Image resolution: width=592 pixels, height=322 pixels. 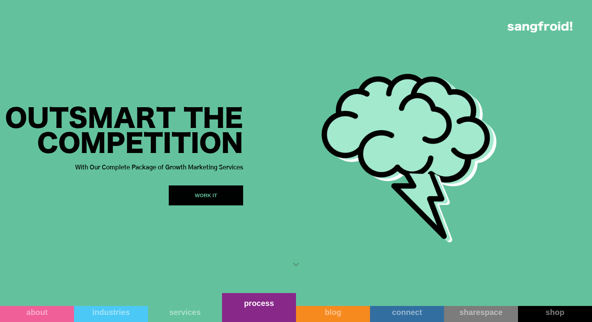 What do you see at coordinates (259, 303) in the screenshot?
I see `div: process` at bounding box center [259, 303].